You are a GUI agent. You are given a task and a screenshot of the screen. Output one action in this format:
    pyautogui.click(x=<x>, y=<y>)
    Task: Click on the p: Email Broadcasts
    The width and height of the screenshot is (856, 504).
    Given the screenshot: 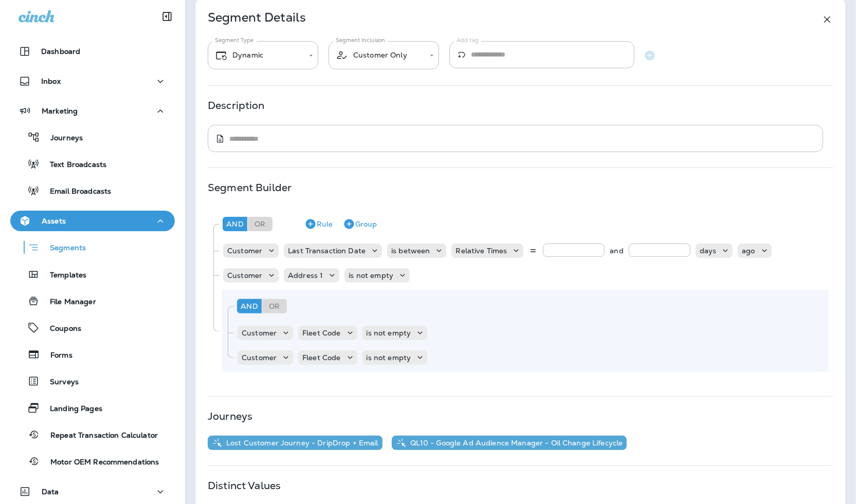 What is the action you would take?
    pyautogui.click(x=75, y=191)
    